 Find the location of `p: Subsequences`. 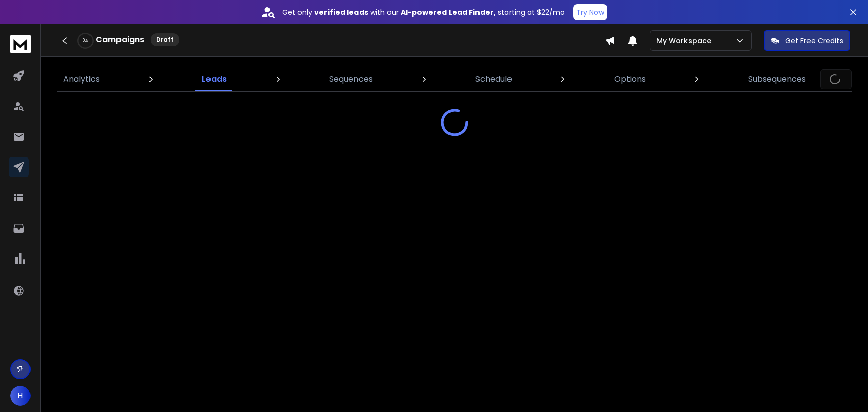

p: Subsequences is located at coordinates (777, 80).